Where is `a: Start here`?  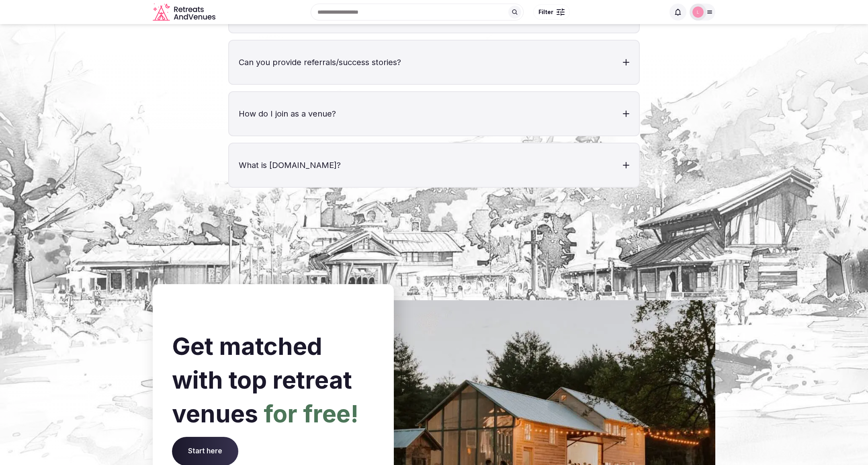 a: Start here is located at coordinates (205, 451).